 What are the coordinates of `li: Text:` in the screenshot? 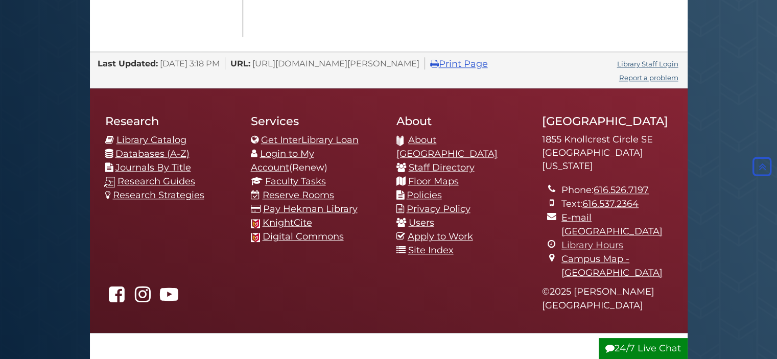 It's located at (617, 204).